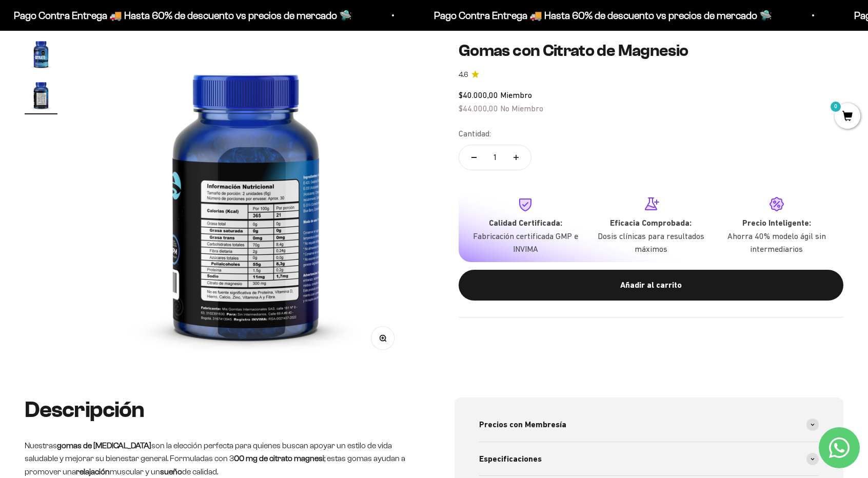  Describe the element at coordinates (650, 223) in the screenshot. I see `strong: Eficacia Comprobada:` at that location.